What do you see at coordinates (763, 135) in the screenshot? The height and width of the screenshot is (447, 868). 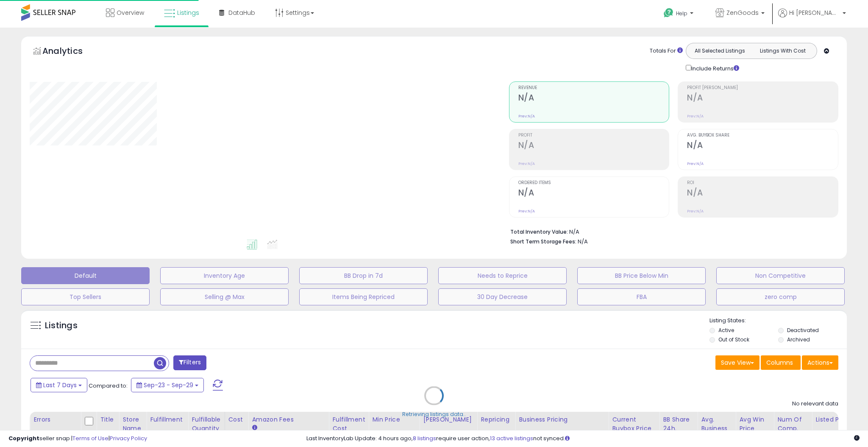 I see `span: Avg. Buybox Share` at bounding box center [763, 135].